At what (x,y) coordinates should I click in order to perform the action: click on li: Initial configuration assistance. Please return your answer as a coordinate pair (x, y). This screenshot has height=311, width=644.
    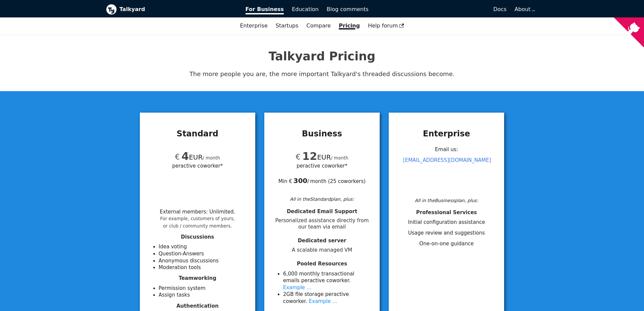
    Looking at the image, I should click on (447, 222).